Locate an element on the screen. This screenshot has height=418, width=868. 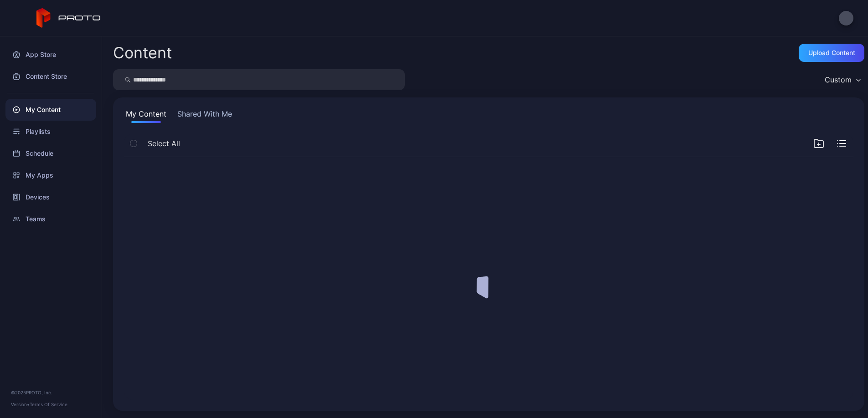
div: My Apps is located at coordinates (51, 175).